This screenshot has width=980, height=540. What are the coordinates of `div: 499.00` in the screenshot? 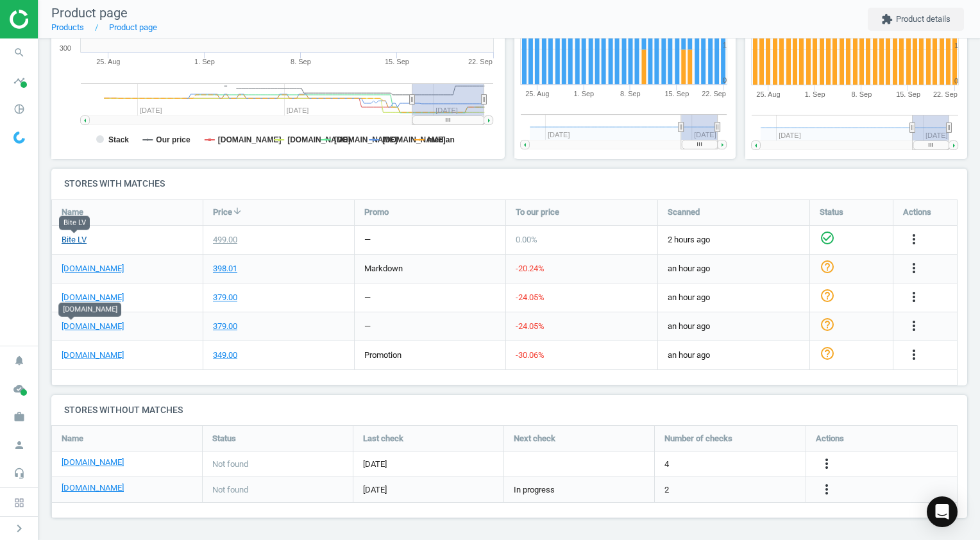 It's located at (225, 240).